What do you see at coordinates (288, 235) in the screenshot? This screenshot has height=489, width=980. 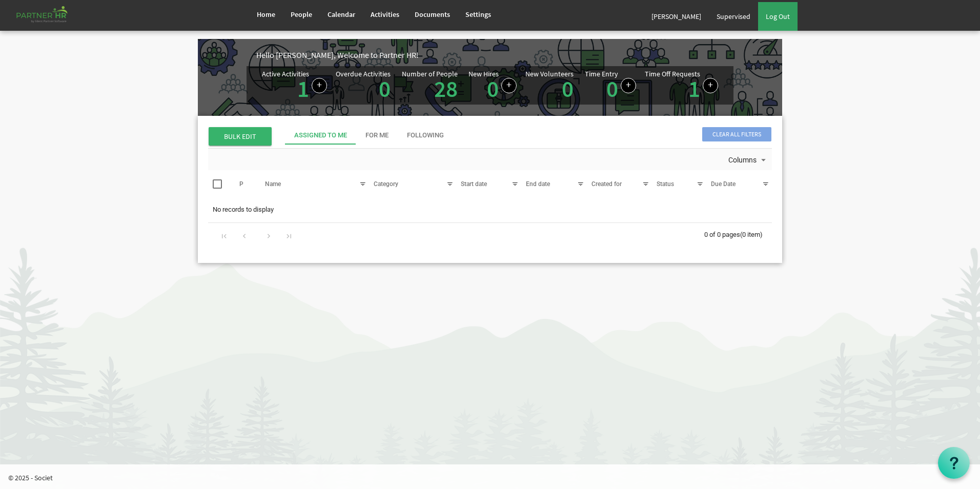 I see `div: Go to last page` at bounding box center [288, 235].